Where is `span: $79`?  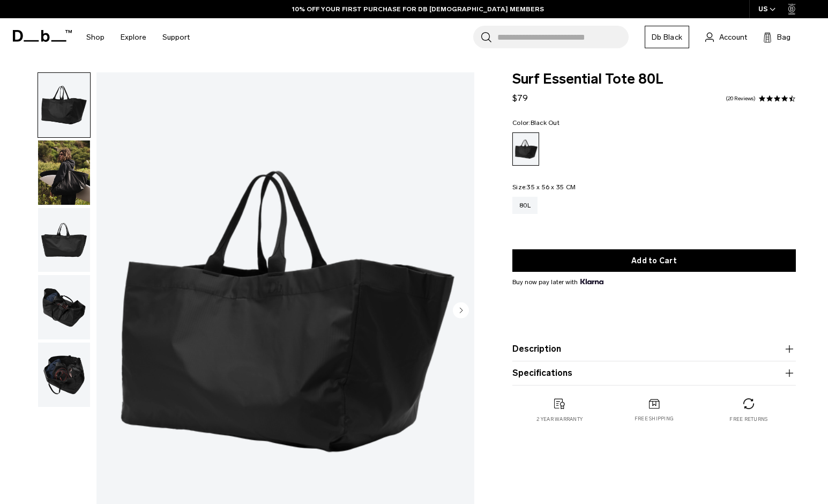
span: $79 is located at coordinates (520, 98).